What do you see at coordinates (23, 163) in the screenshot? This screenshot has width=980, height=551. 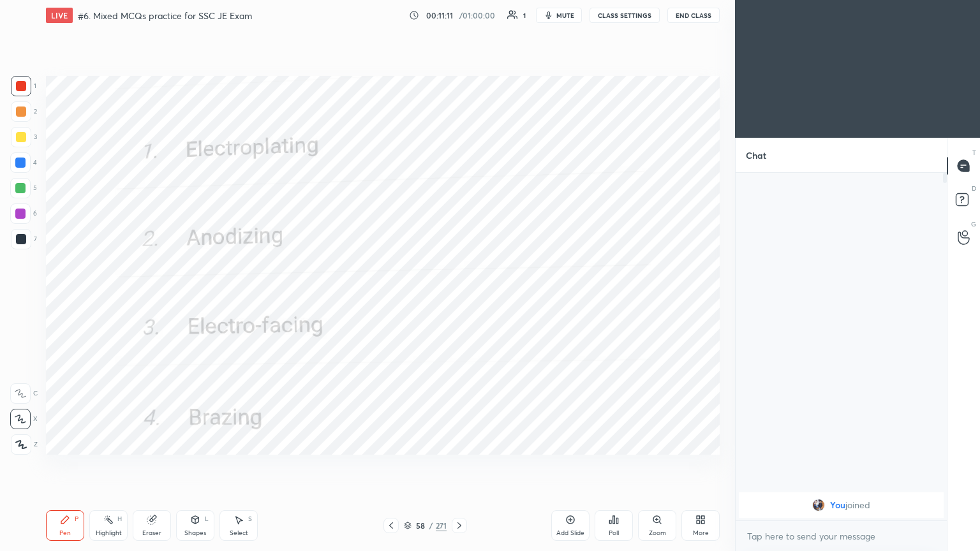 I see `div: 4` at bounding box center [23, 163].